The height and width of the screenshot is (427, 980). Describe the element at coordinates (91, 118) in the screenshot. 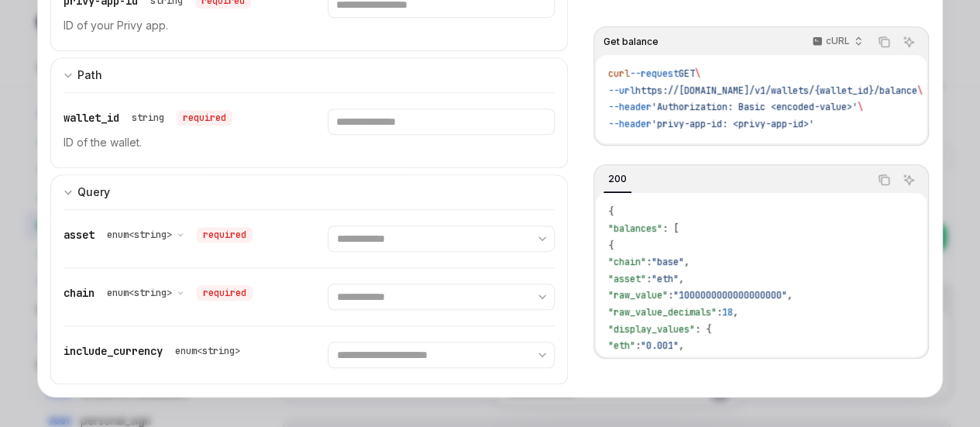

I see `span: wallet_id` at that location.